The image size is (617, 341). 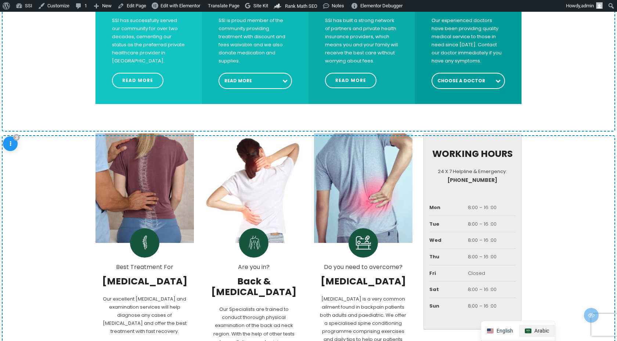 I want to click on div: Wed, so click(x=449, y=240).